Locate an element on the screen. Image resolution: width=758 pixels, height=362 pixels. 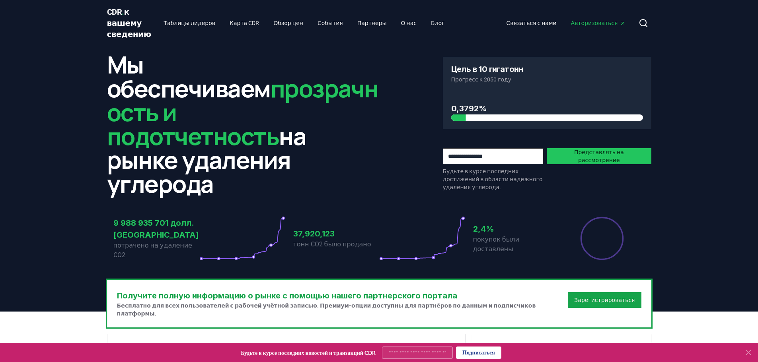
font: Зарегистрироваться is located at coordinates (604, 300).